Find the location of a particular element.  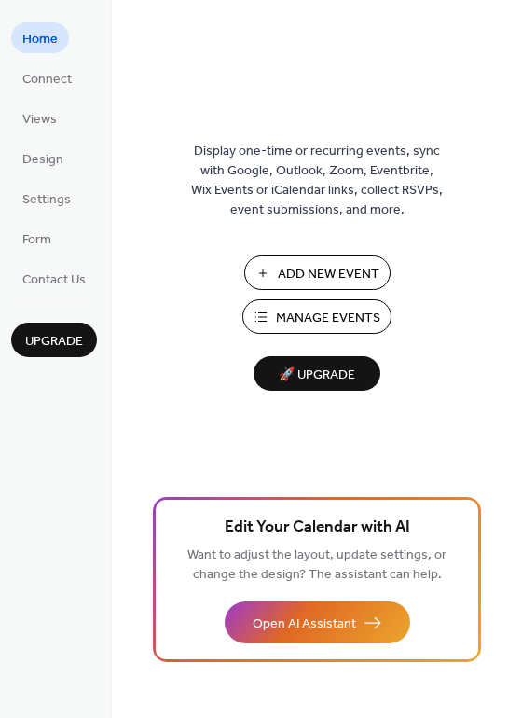

span: Manage Events is located at coordinates (328, 318).